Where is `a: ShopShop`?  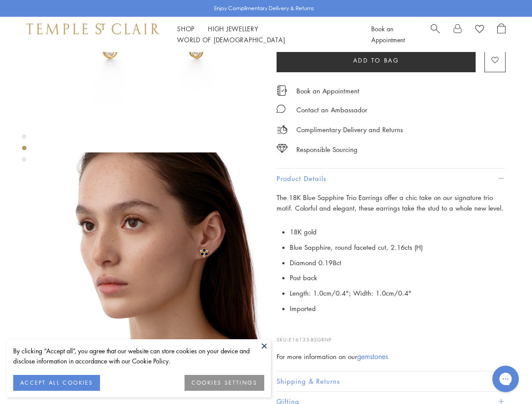
a: ShopShop is located at coordinates (186, 28).